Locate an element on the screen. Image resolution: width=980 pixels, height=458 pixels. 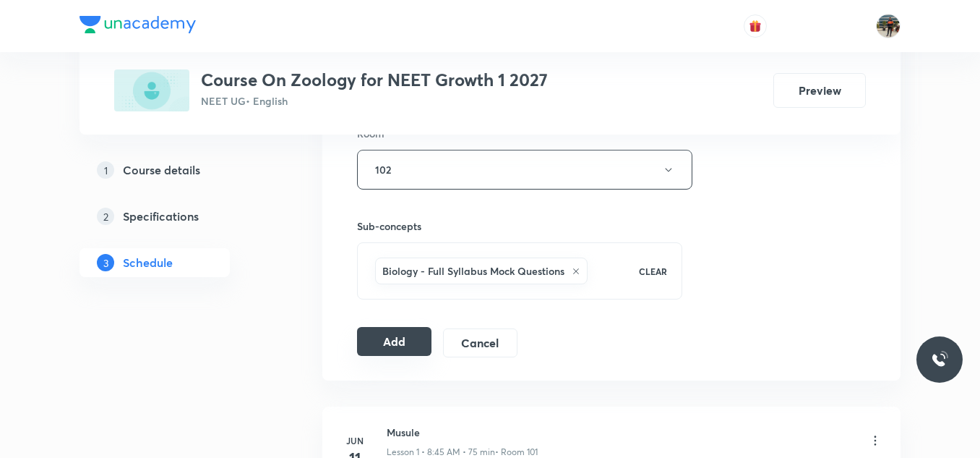
a: 2Specifications is located at coordinates (177, 217).